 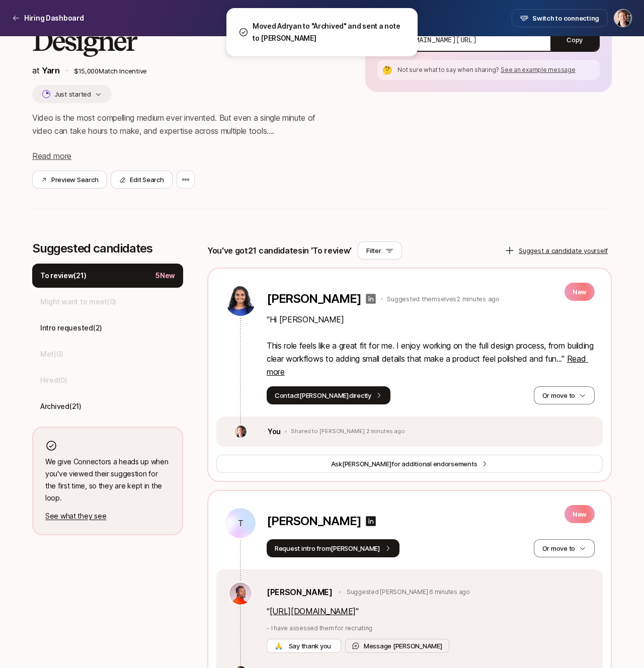 I want to click on img: 51485a00_fd54_4cf9_856c_c539265443d0.jpg, so click(x=241, y=593).